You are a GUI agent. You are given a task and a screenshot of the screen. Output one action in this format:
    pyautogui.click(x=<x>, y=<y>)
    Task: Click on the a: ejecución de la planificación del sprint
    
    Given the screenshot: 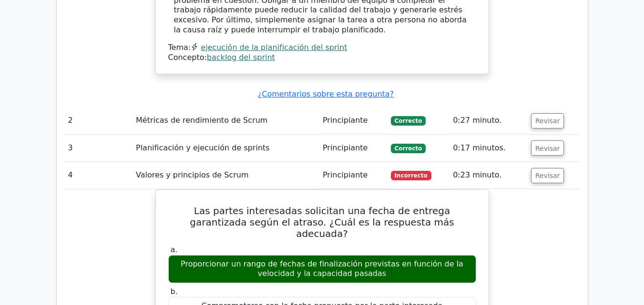 What is the action you would take?
    pyautogui.click(x=274, y=47)
    